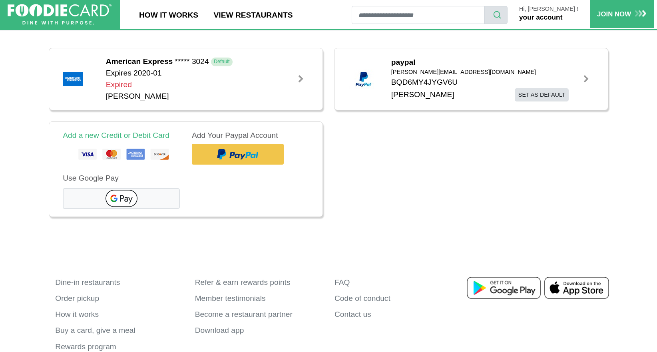 The image size is (657, 352). I want to click on div: BQD6MY4JYGV6U, so click(482, 85).